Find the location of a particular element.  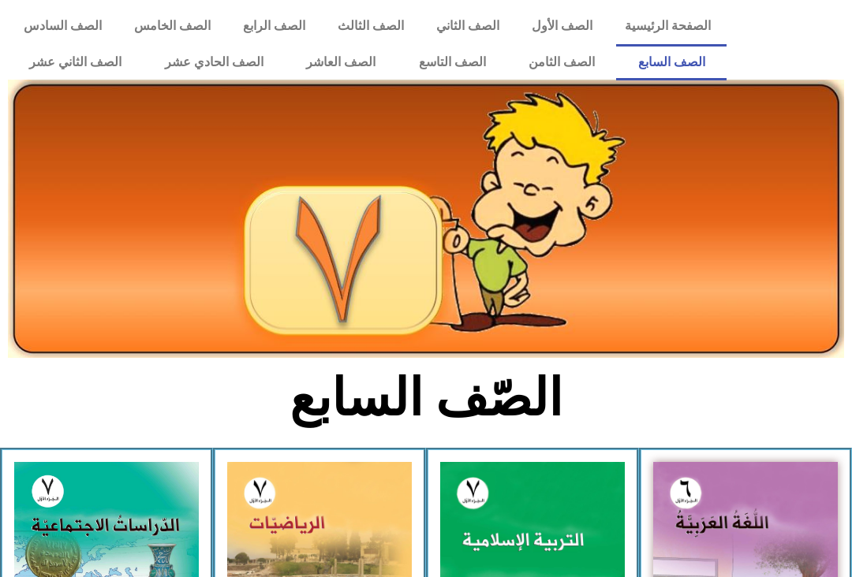

h2: الصّف السابع is located at coordinates (426, 398).